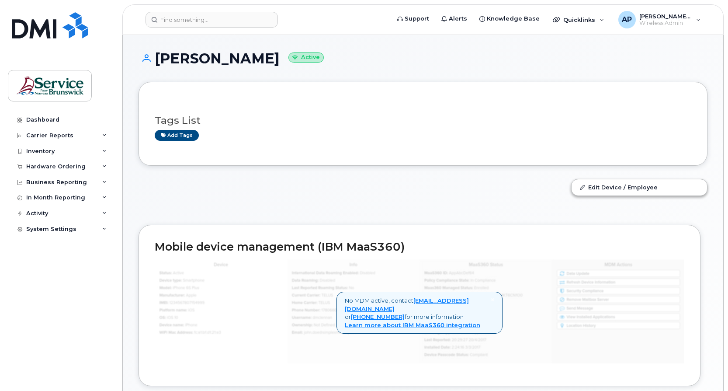 This screenshot has width=728, height=391. I want to click on h2: Mobile device management (IBM MaaS360), so click(419, 247).